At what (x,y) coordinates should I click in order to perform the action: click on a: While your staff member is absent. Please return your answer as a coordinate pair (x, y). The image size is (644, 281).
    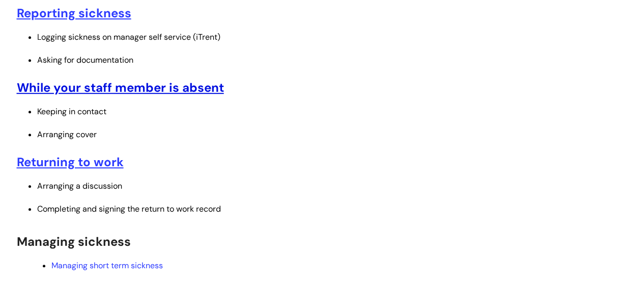
    Looking at the image, I should click on (120, 87).